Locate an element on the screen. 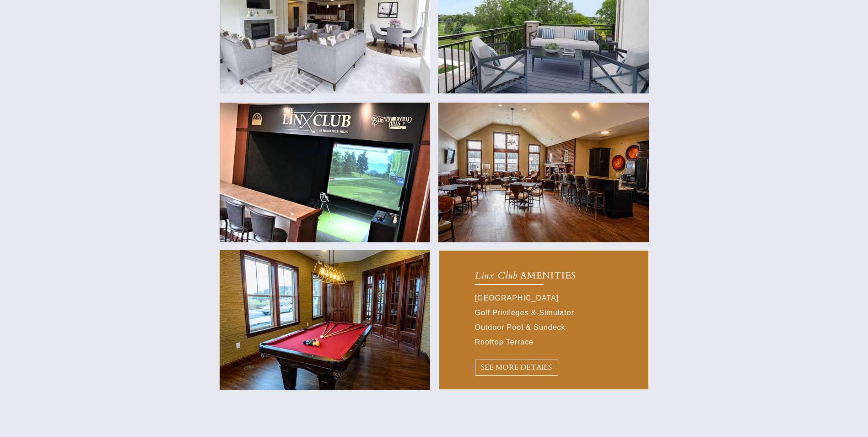 The width and height of the screenshot is (868, 437). span: SEE MORE DETAILS is located at coordinates (517, 367).